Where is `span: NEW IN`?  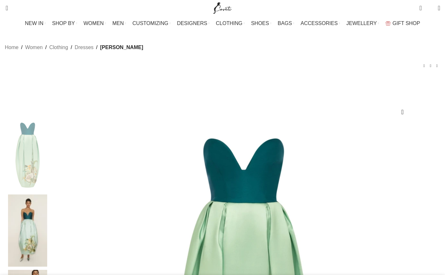
span: NEW IN is located at coordinates (34, 23).